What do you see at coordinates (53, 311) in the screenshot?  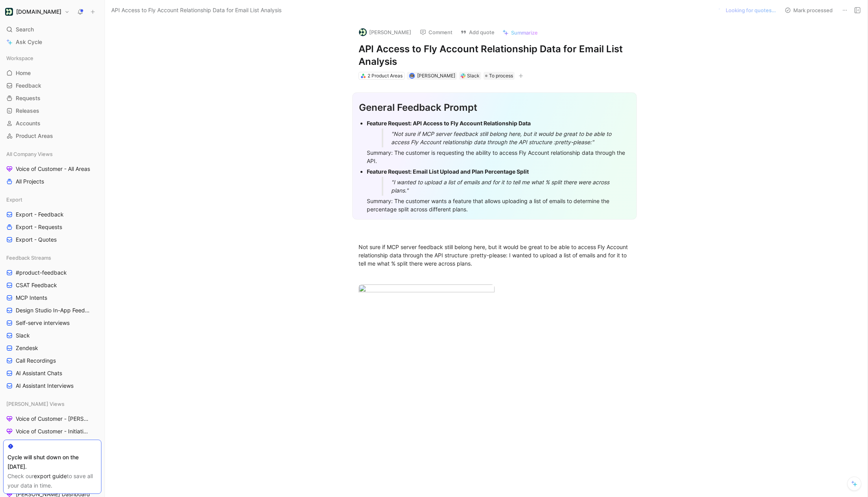 I see `span: Design Studio In-App Feedback` at bounding box center [53, 311].